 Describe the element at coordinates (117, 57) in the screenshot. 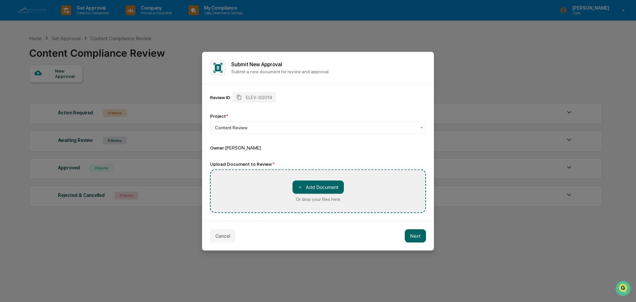

I see `button: Start new chat` at that location.